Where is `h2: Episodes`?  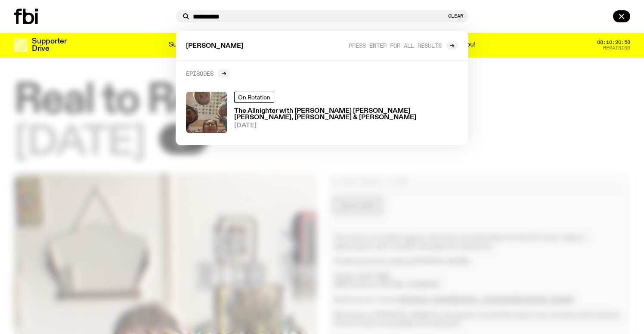
h2: Episodes is located at coordinates (200, 73).